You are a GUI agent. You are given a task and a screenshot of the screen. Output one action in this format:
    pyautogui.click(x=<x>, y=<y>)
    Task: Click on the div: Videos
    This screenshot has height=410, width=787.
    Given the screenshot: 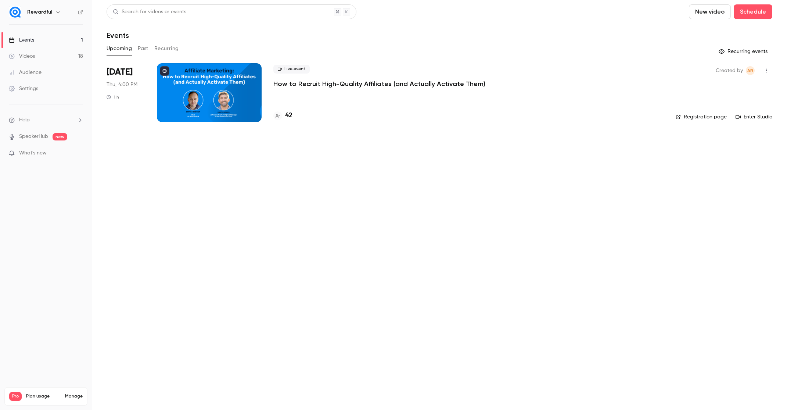 What is the action you would take?
    pyautogui.click(x=22, y=56)
    